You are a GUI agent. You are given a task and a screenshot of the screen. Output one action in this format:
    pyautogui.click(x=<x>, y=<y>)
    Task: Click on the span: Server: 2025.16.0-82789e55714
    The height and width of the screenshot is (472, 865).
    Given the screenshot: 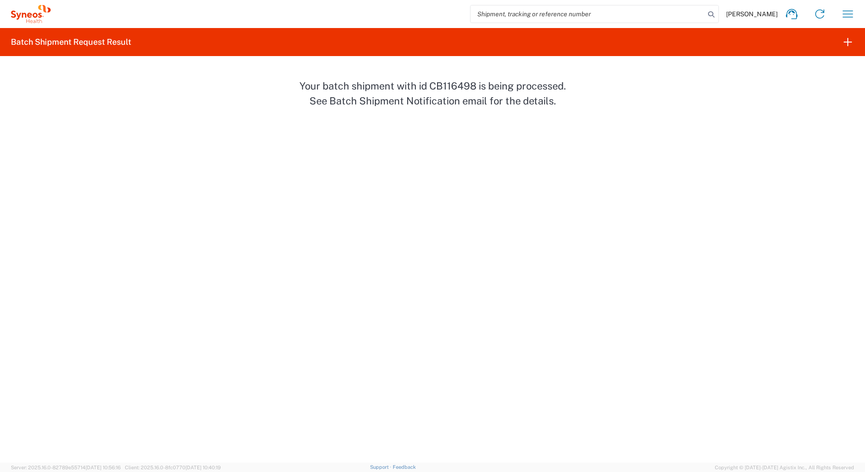 What is the action you would take?
    pyautogui.click(x=66, y=468)
    